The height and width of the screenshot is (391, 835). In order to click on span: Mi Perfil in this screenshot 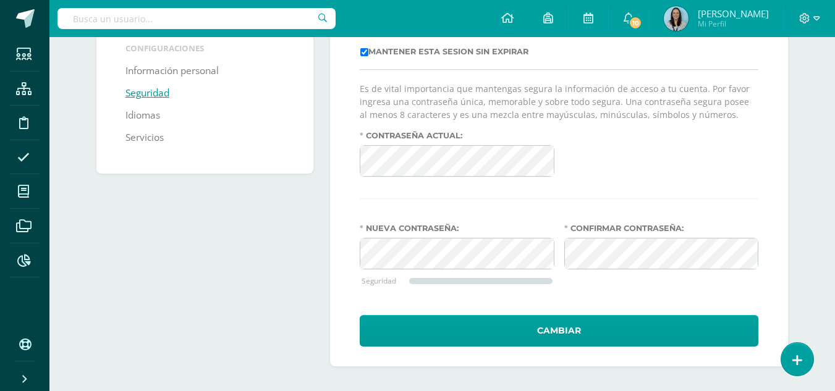, I will do `click(733, 23)`.